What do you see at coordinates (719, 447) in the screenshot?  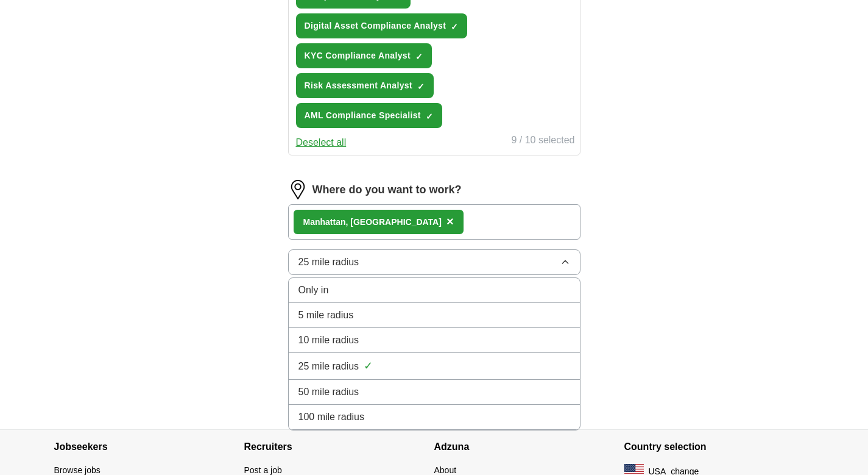 I see `h4: Country selection` at bounding box center [719, 447].